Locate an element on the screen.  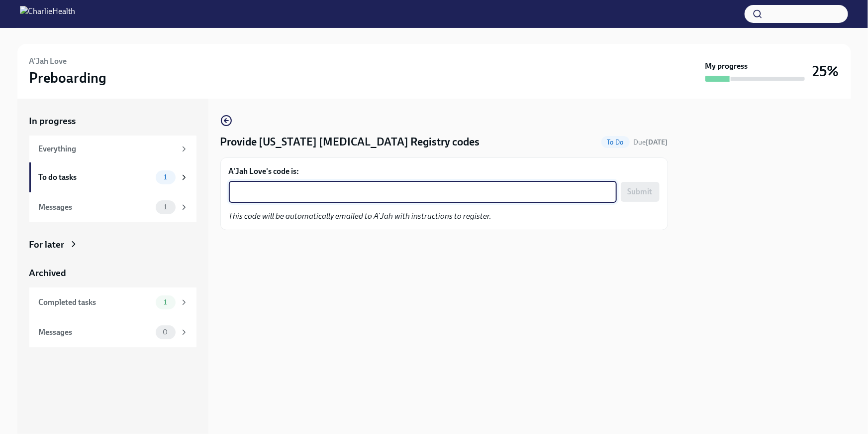
span: August 30th, 2025 09:00 is located at coordinates (651, 142).